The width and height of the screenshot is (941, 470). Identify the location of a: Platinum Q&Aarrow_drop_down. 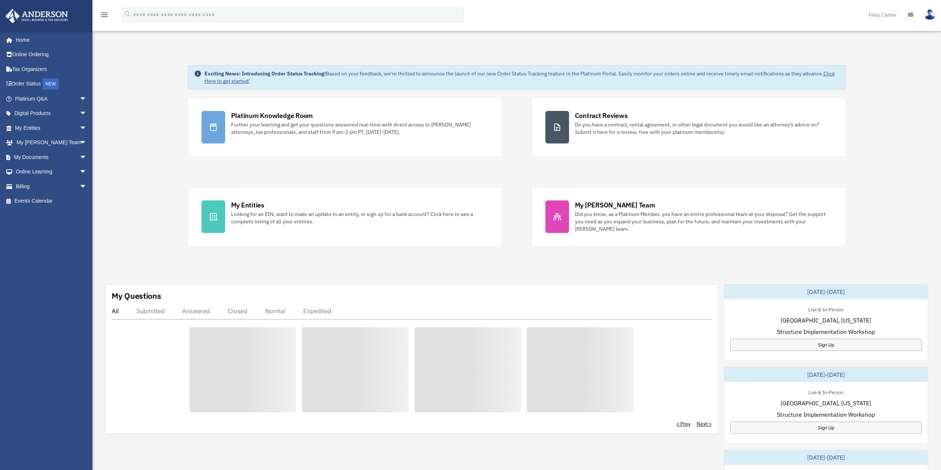
(51, 99).